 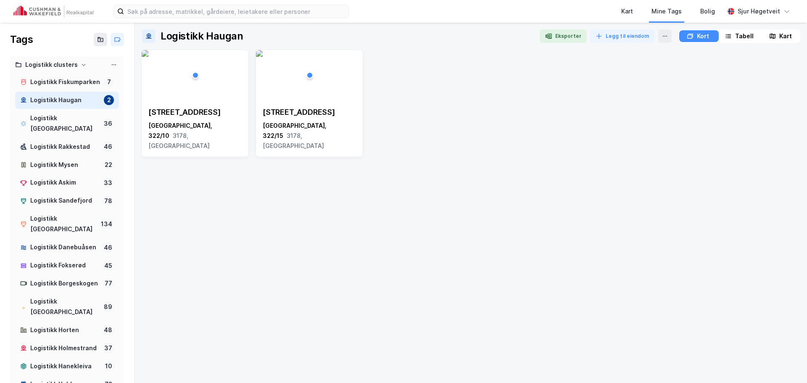 What do you see at coordinates (109, 82) in the screenshot?
I see `div: 7` at bounding box center [109, 82].